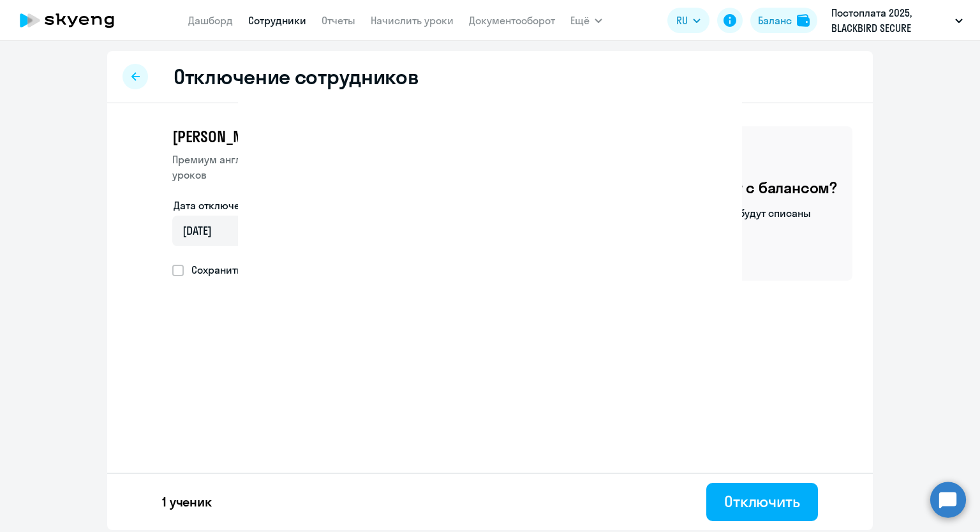 The height and width of the screenshot is (532, 980). I want to click on h2: Отключение сотрудников, so click(296, 76).